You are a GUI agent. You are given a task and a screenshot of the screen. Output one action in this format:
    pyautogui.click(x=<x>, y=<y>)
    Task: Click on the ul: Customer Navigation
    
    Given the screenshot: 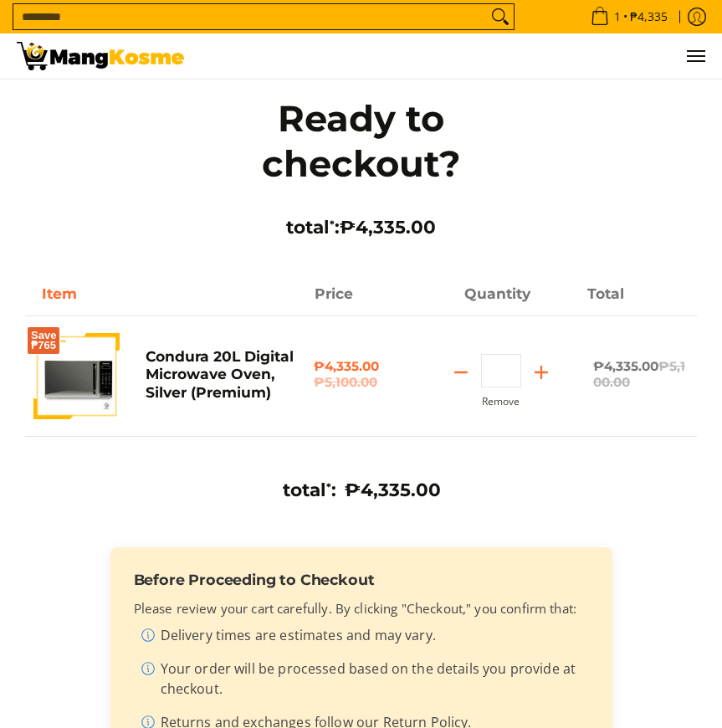 What is the action you would take?
    pyautogui.click(x=453, y=56)
    